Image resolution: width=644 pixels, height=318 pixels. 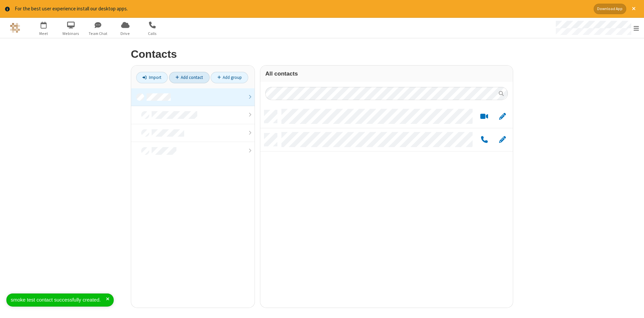 I want to click on button: Start a video meeting, so click(x=484, y=116).